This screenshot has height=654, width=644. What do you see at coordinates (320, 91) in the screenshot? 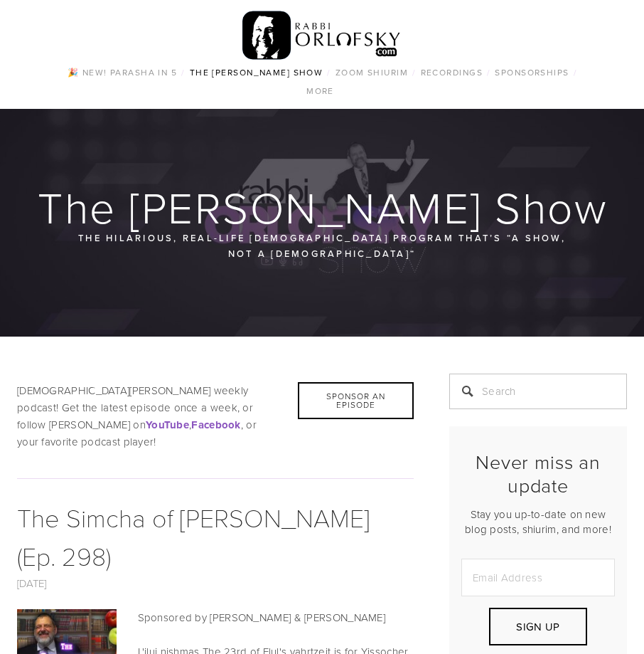
I see `a: More` at bounding box center [320, 91].